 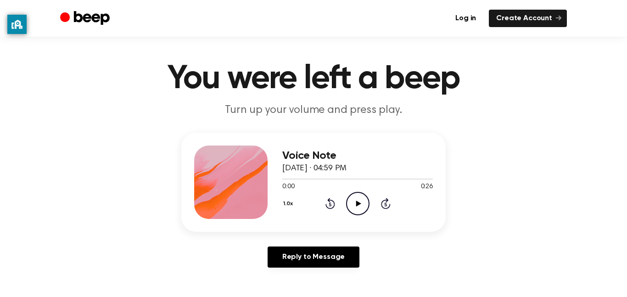 What do you see at coordinates (313, 257) in the screenshot?
I see `a: Reply to Message` at bounding box center [313, 257].